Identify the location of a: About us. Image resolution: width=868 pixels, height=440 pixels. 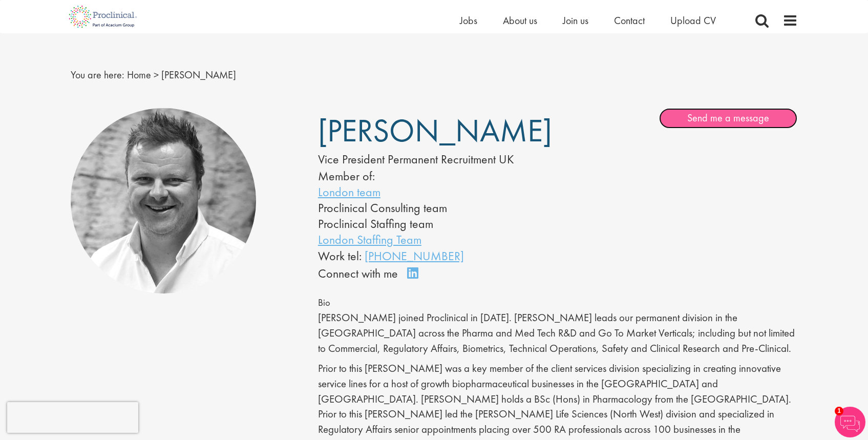
(519, 21).